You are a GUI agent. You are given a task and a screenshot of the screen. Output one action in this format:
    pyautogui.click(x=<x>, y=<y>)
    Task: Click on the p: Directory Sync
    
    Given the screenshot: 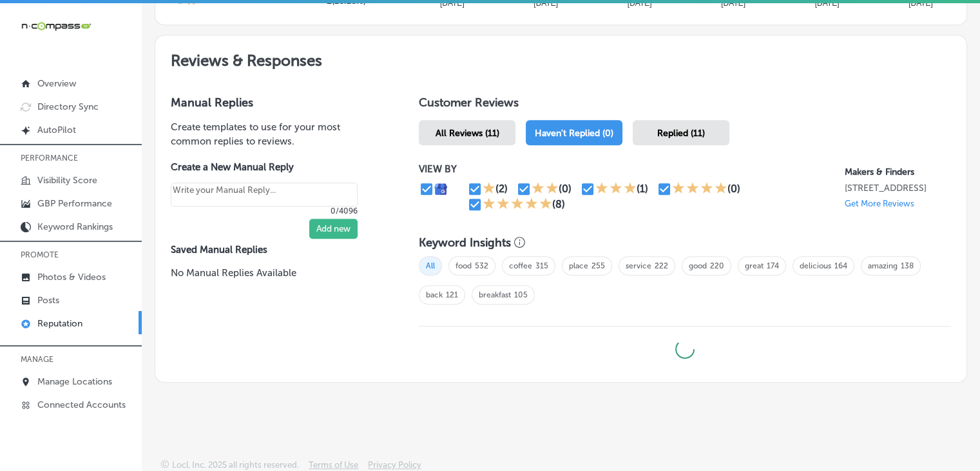 What is the action you would take?
    pyautogui.click(x=68, y=107)
    